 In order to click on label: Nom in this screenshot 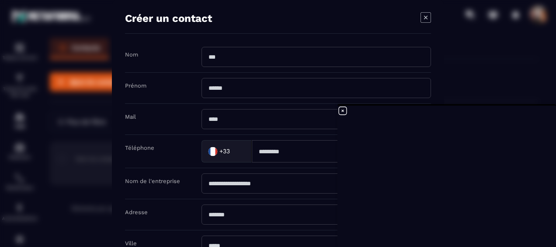, I will do `click(132, 54)`.